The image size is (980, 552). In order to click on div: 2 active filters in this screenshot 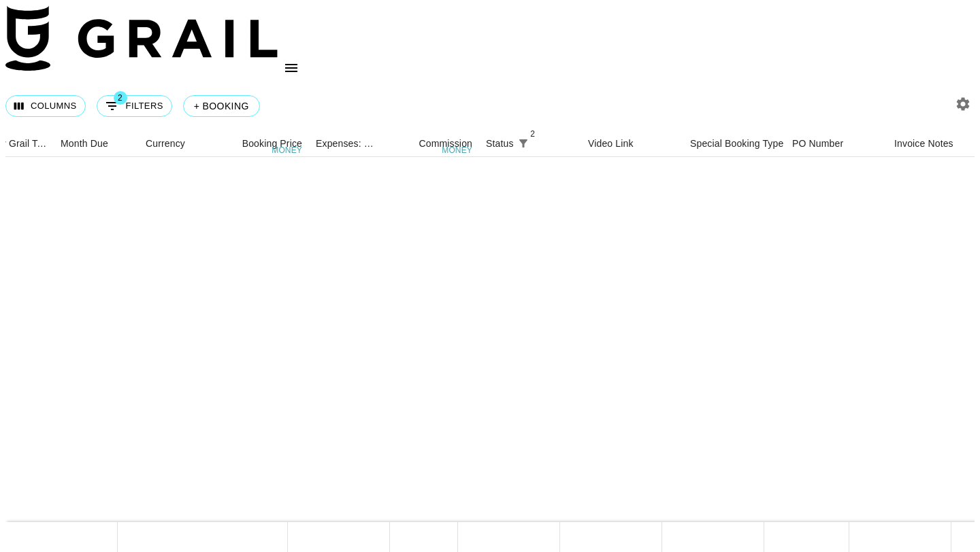, I will do `click(523, 144)`.